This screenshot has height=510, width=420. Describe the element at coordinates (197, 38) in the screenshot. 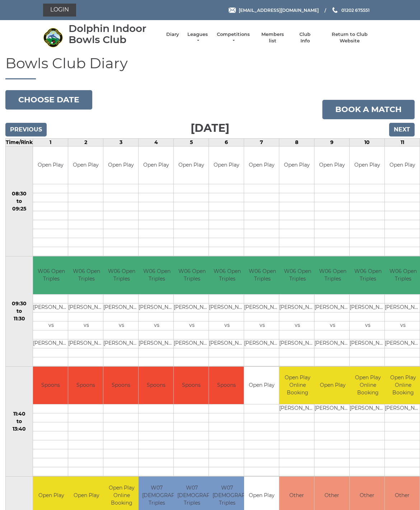

I see `a: Leagues` at that location.